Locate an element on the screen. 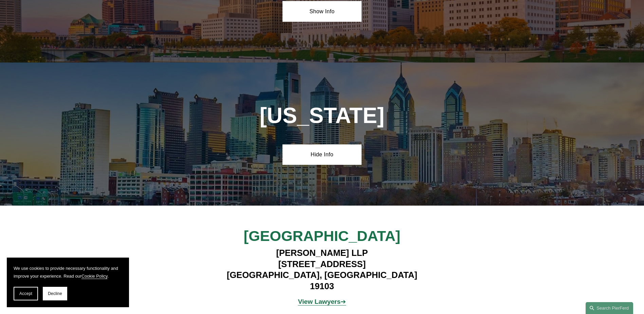 This screenshot has height=314, width=644. strong: View Lawyers is located at coordinates (319, 302).